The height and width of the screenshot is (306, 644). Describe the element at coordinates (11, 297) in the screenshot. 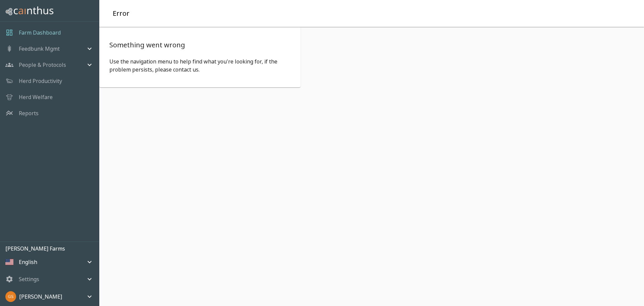

I see `img: 1aa0c48fb701e1da05996ac86e083ad1` at that location.